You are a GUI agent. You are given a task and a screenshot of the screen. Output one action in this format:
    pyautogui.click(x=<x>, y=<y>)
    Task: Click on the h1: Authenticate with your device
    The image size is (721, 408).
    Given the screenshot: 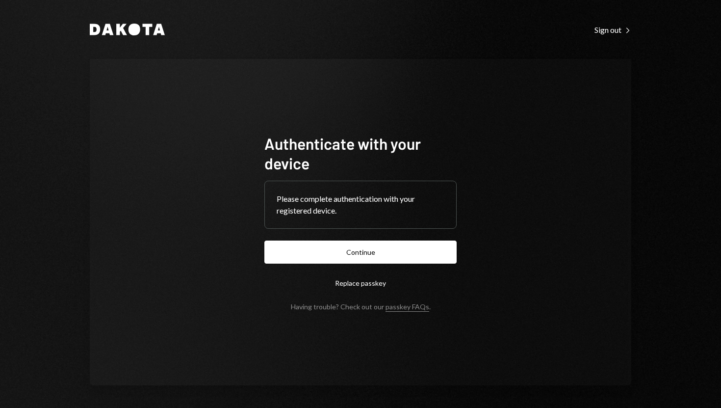 What is the action you would take?
    pyautogui.click(x=361, y=153)
    